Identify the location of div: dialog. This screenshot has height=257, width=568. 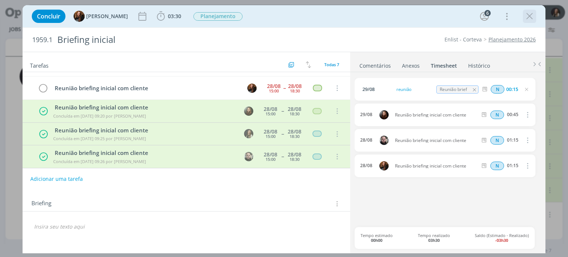
(284, 129).